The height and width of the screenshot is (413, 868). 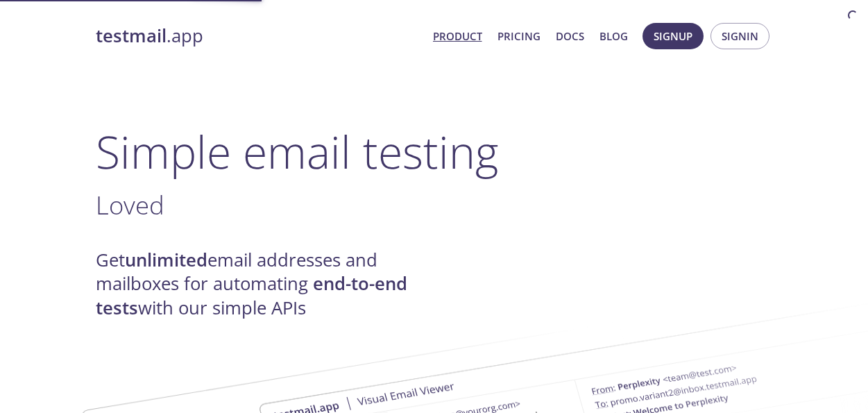 I want to click on a: testmail.app, so click(x=259, y=36).